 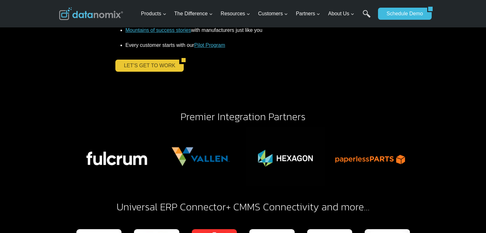 I want to click on a: Mountains of success stories, so click(x=158, y=30).